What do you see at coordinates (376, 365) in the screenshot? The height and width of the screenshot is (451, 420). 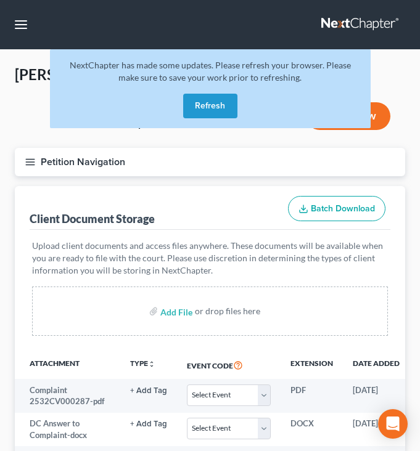 I see `th: Date added` at bounding box center [376, 365].